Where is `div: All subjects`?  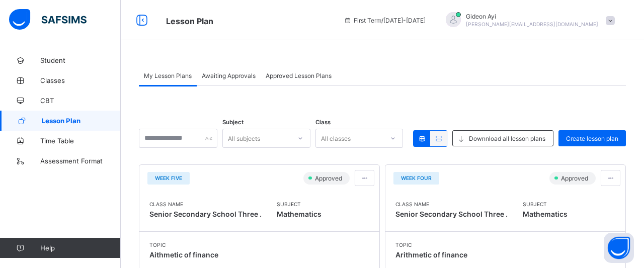 div: All subjects is located at coordinates (244, 139).